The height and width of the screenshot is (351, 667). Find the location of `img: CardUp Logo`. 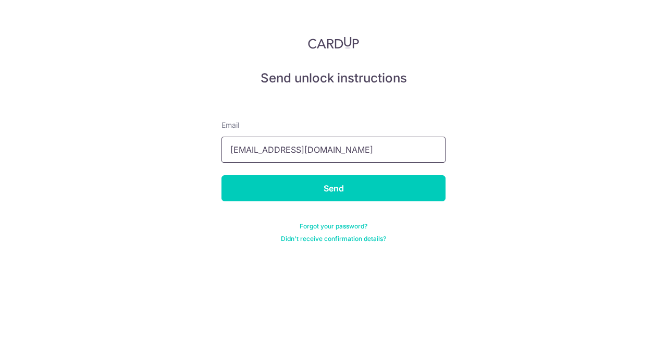

img: CardUp Logo is located at coordinates (334, 43).